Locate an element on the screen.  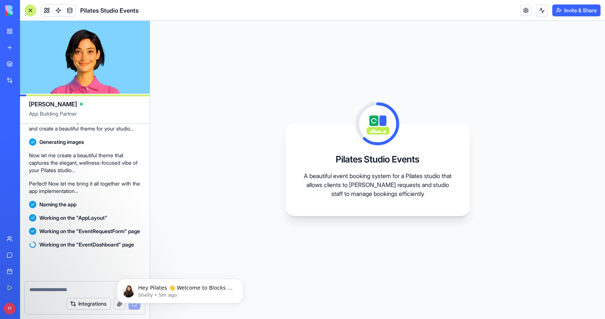
span: Naming the app is located at coordinates (58, 204).